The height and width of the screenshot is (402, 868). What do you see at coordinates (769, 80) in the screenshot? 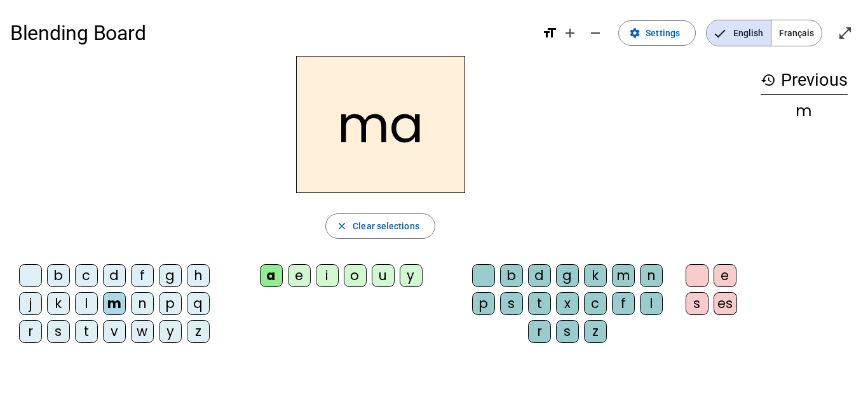
I see `mat-icon: history` at bounding box center [769, 80].